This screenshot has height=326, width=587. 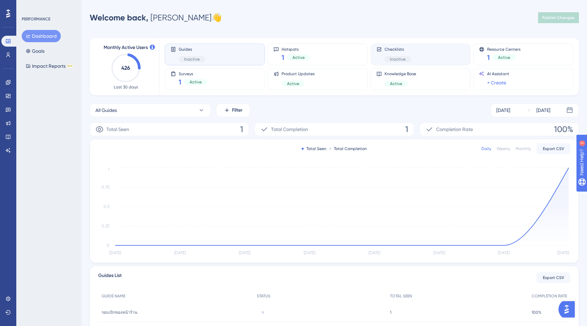 What do you see at coordinates (36, 19) in the screenshot?
I see `div: PERFORMANCE` at bounding box center [36, 19].